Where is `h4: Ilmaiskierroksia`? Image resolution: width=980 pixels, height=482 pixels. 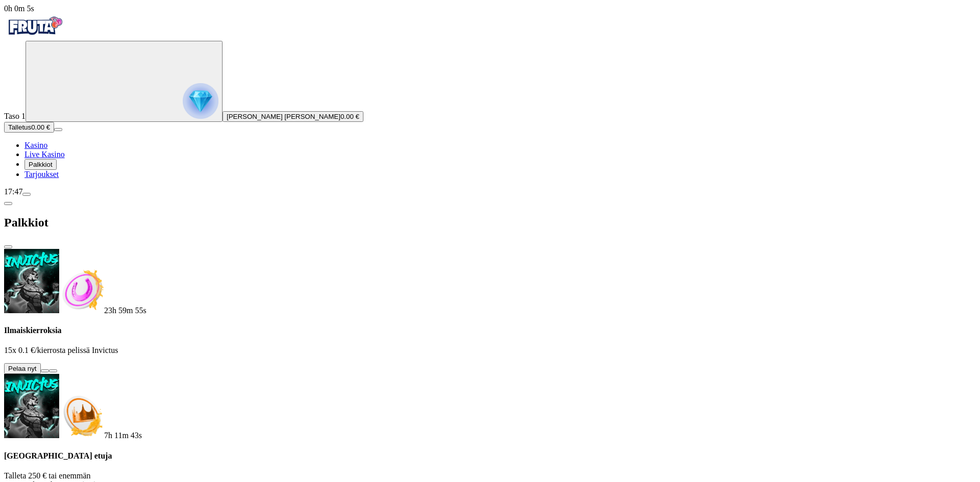
h4: Ilmaiskierroksia is located at coordinates (490, 330).